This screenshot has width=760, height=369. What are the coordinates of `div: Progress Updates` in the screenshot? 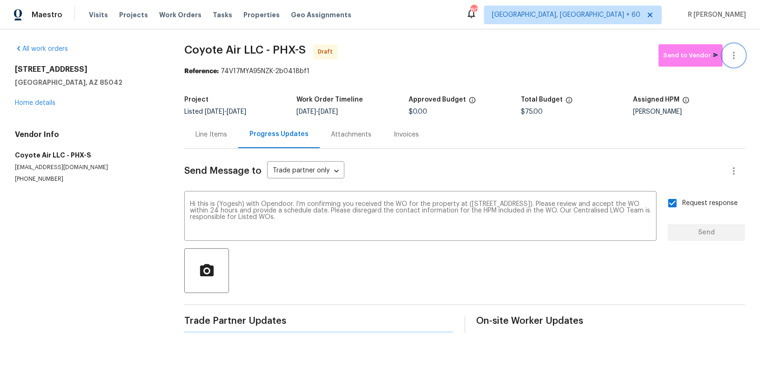 It's located at (279, 134).